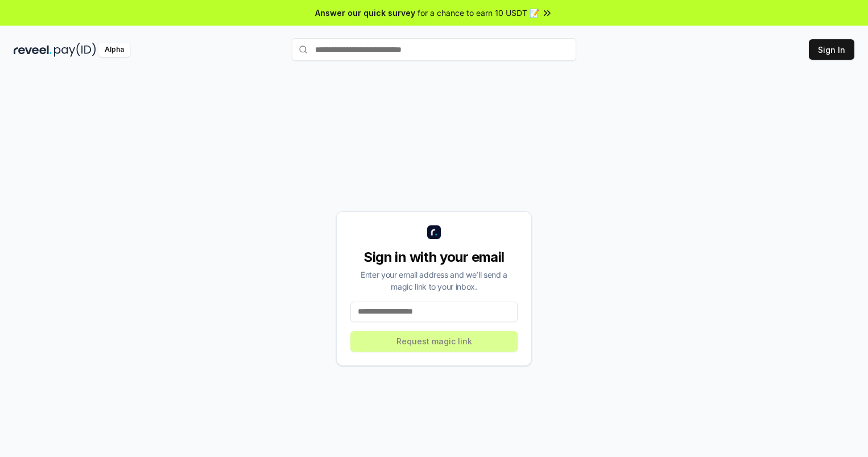 This screenshot has width=868, height=457. Describe the element at coordinates (434, 281) in the screenshot. I see `div: Enter your email address and we’ll send a magic link to your inbox.` at that location.